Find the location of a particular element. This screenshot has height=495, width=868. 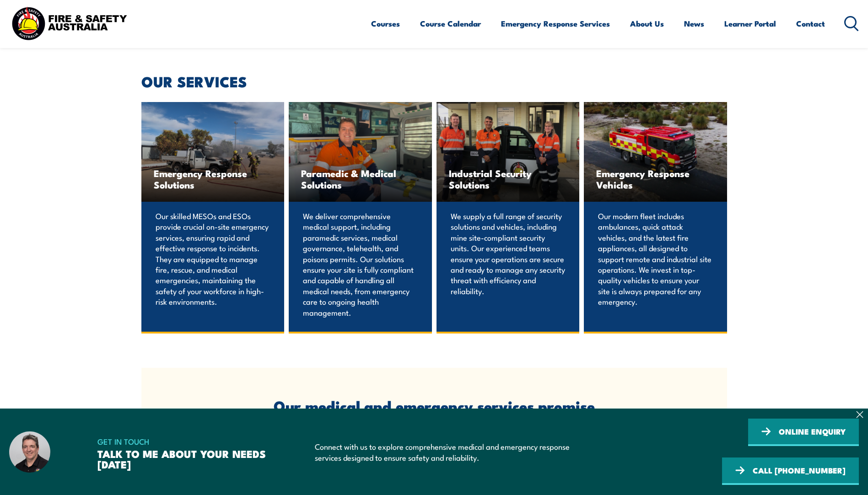

a: Emergency Response Services is located at coordinates (556, 23).